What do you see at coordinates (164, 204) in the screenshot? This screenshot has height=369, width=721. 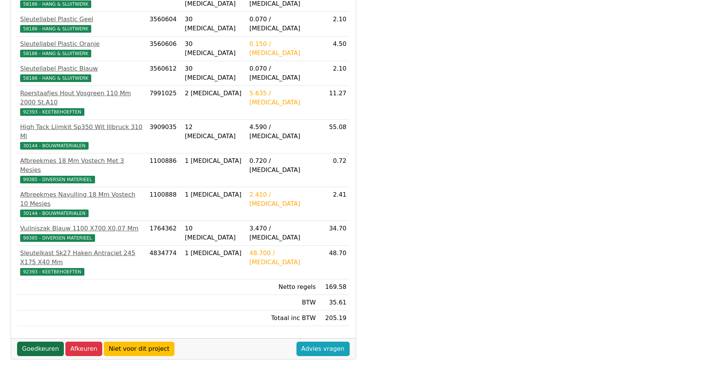 I see `td: 1100888` at bounding box center [164, 204].